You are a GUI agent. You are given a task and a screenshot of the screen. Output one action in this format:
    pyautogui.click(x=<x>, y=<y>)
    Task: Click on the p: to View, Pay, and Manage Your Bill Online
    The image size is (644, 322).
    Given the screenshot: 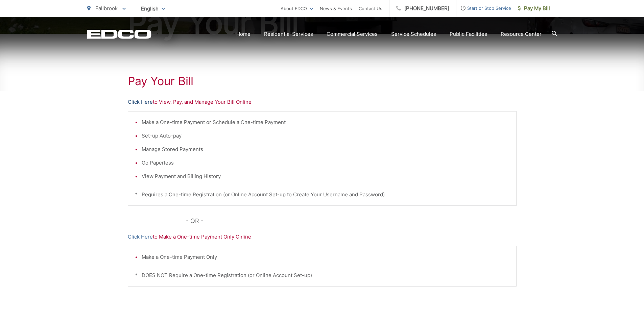 What is the action you would take?
    pyautogui.click(x=322, y=102)
    